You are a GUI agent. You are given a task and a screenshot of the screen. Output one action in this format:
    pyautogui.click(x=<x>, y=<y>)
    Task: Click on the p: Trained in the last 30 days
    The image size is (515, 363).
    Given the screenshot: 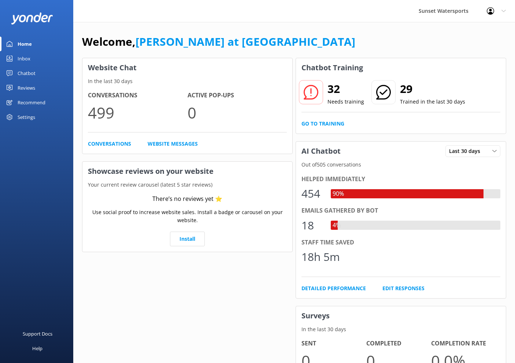 What is the action you would take?
    pyautogui.click(x=432, y=102)
    